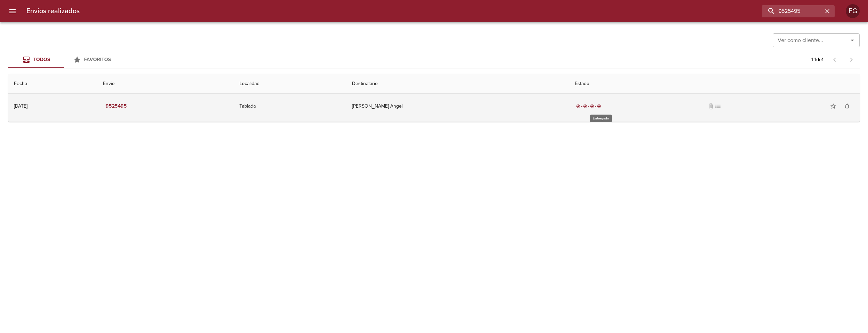 This screenshot has width=868, height=333. Describe the element at coordinates (42, 59) in the screenshot. I see `span: Todos` at that location.